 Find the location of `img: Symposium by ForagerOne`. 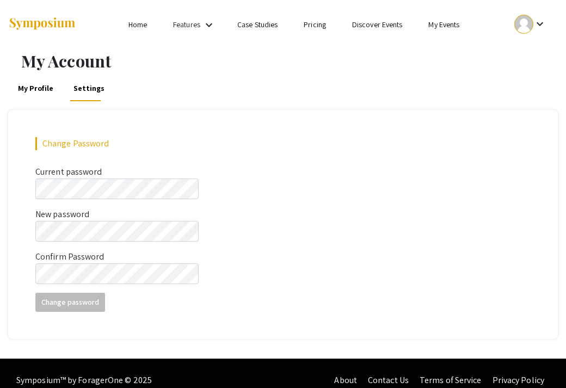

img: Symposium by ForagerOne is located at coordinates (42, 24).